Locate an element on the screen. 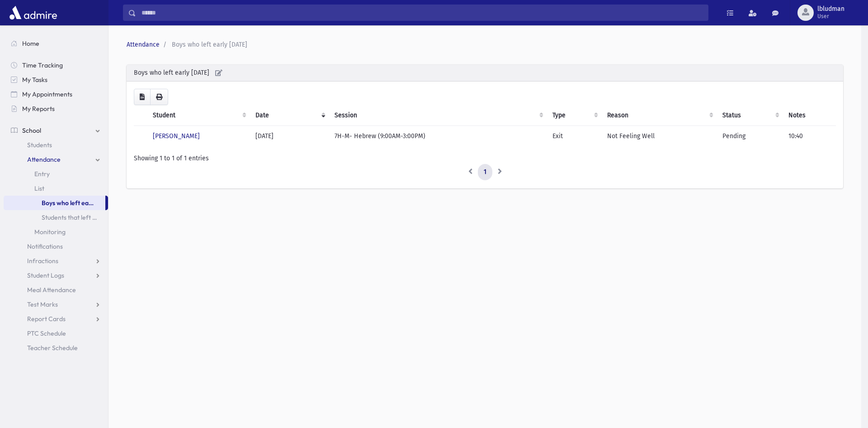  a: Entry is located at coordinates (55, 173).